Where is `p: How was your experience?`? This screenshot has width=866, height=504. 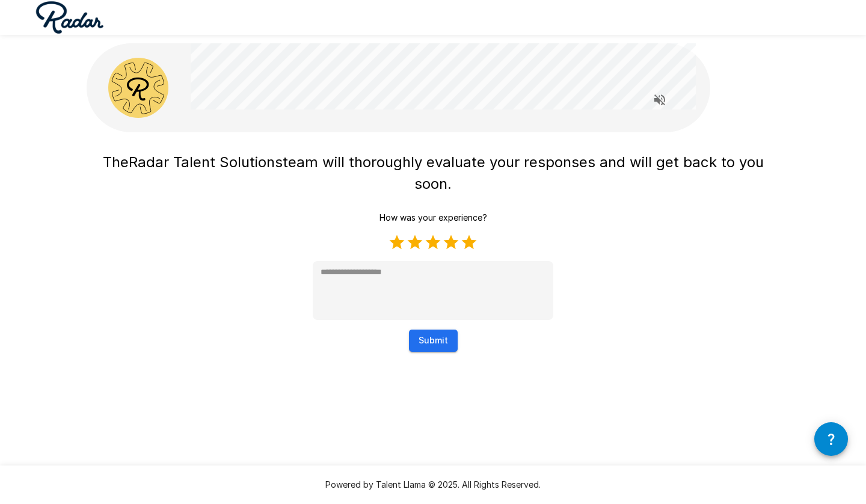
p: How was your experience? is located at coordinates (433, 218).